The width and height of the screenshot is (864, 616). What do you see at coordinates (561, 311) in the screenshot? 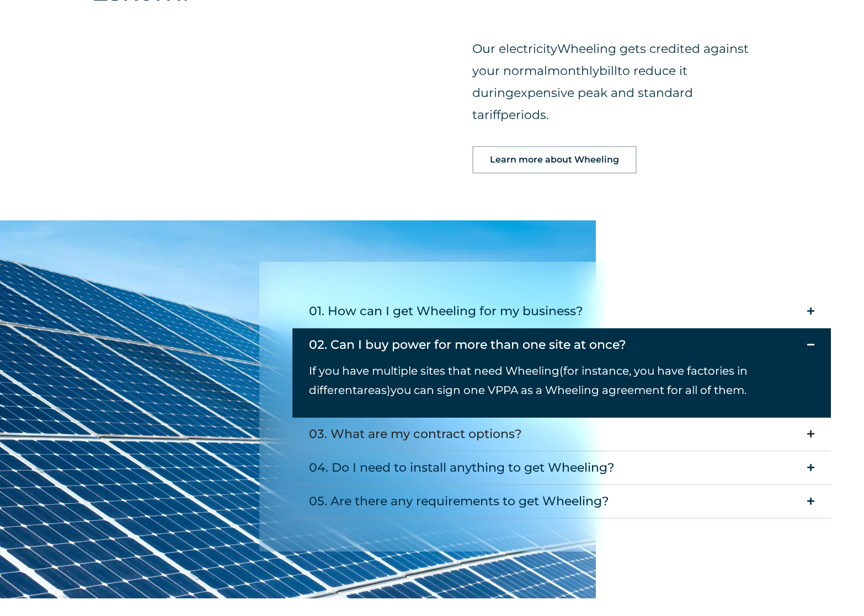
I see `summary: 01. How can I get Wheeling for my business?` at bounding box center [561, 311].